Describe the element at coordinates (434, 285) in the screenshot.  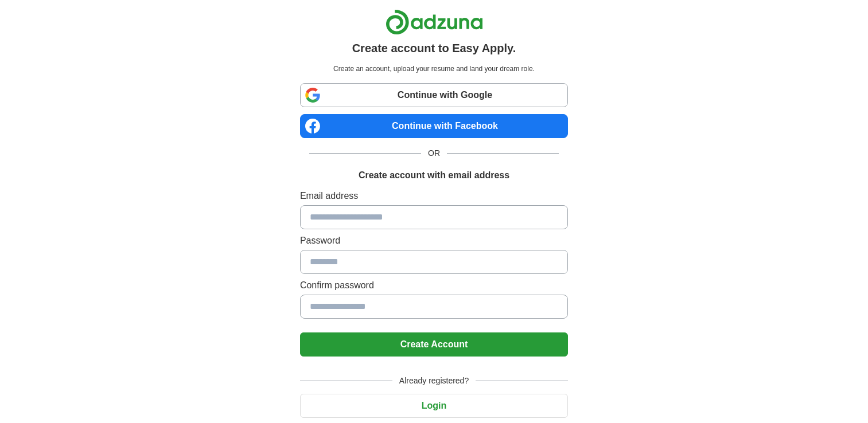
I see `label: Confirm password` at that location.